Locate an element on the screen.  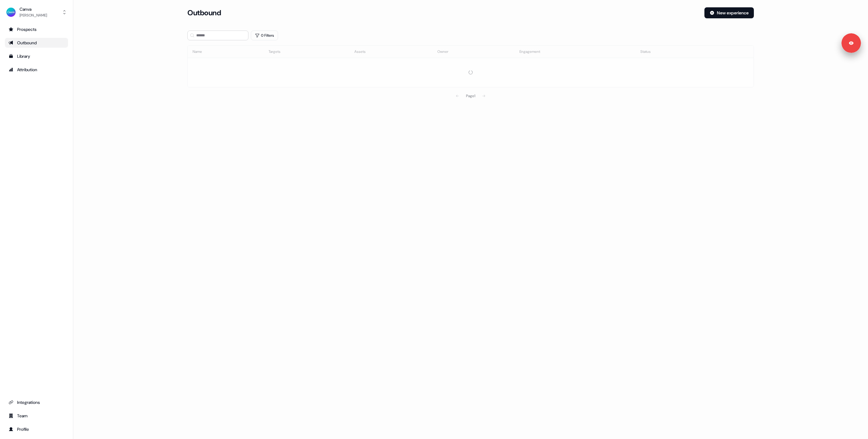
button: New experience is located at coordinates (729, 13).